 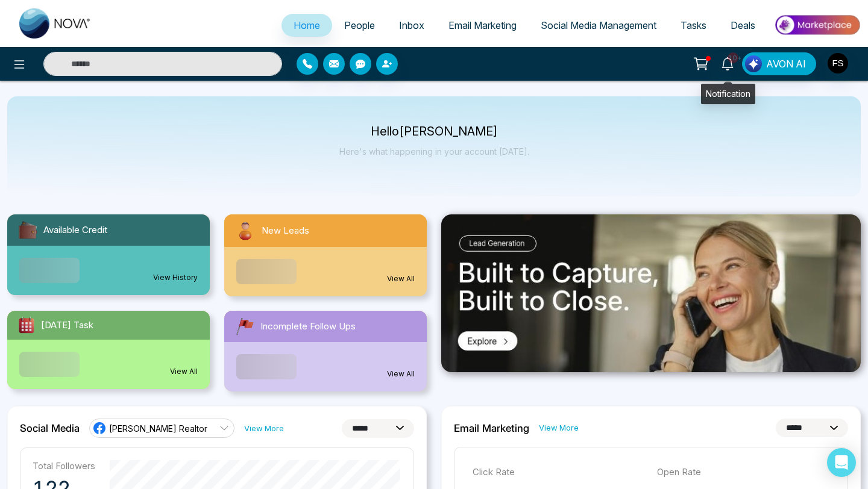 I want to click on p: Total Followers, so click(x=64, y=466).